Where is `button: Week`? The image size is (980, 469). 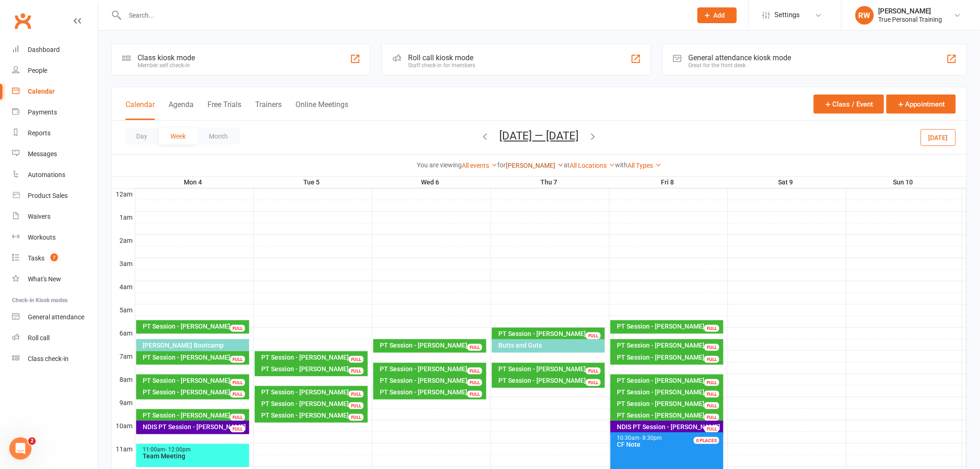
button: Week is located at coordinates (178, 136).